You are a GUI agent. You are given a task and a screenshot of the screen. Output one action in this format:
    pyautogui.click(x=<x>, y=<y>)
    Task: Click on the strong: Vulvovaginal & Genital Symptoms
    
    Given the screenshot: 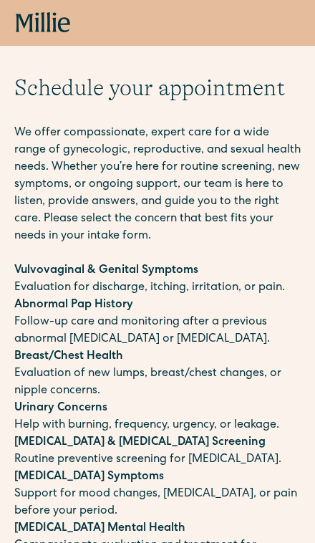 What is the action you would take?
    pyautogui.click(x=106, y=271)
    